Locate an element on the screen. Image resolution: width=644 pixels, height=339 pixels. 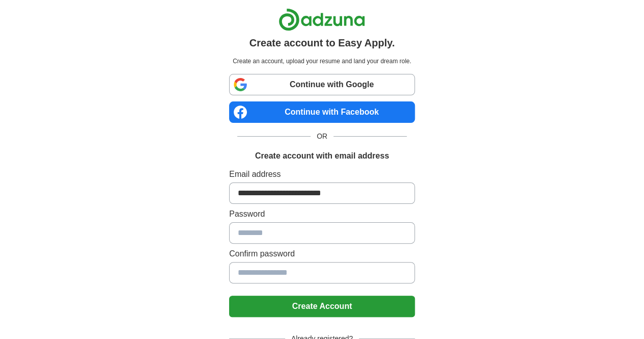
button: Create Account is located at coordinates (322, 306).